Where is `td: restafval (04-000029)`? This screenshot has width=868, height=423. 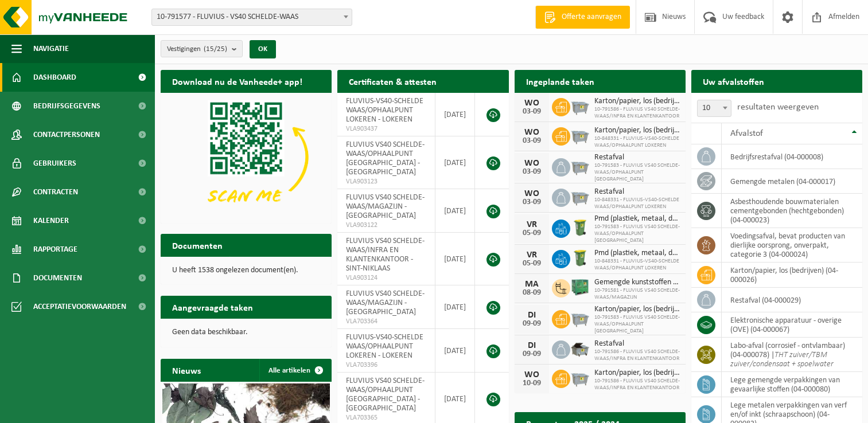 td: restafval (04-000029) is located at coordinates (792, 300).